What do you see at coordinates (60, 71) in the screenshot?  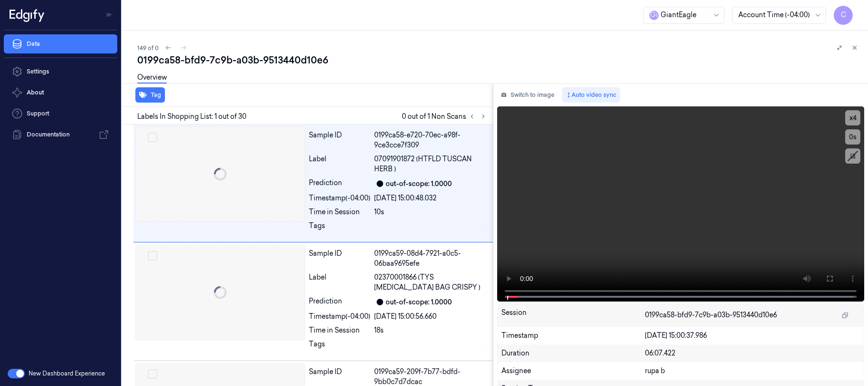 I see `a: Settings` at bounding box center [60, 71].